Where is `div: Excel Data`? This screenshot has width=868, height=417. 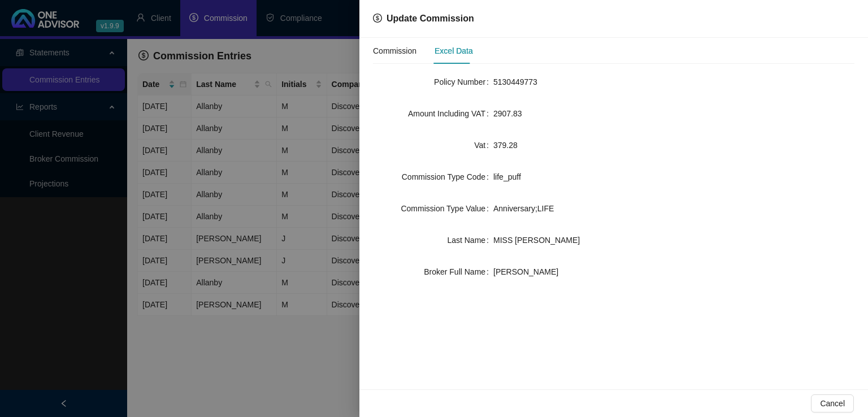
div: Excel Data is located at coordinates (454, 51).